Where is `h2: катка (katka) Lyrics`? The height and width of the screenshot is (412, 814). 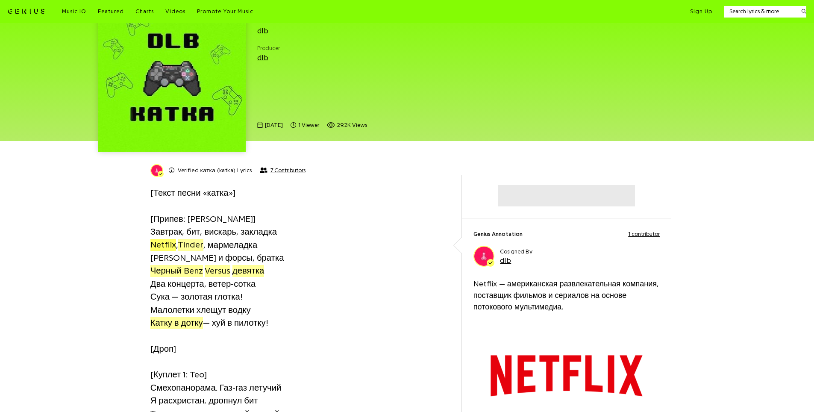
h2: катка (katka) Lyrics is located at coordinates (215, 171).